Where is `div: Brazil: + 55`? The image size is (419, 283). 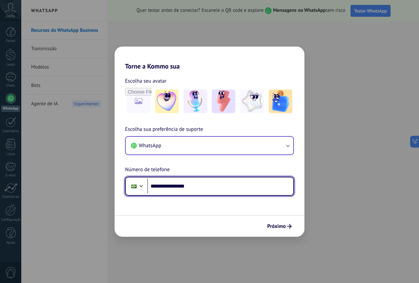 div: Brazil: + 55 is located at coordinates (134, 186).